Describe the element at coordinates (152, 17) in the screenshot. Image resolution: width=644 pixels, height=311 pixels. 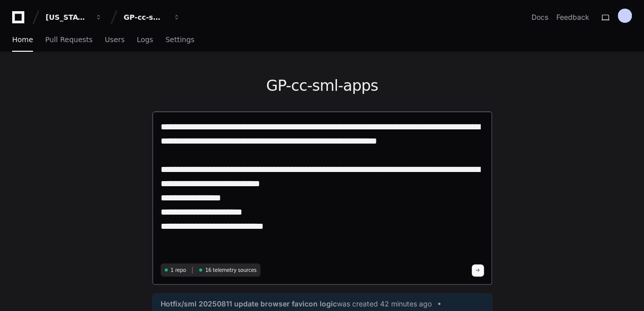
I see `button: GP-cc-sml-apps` at that location.